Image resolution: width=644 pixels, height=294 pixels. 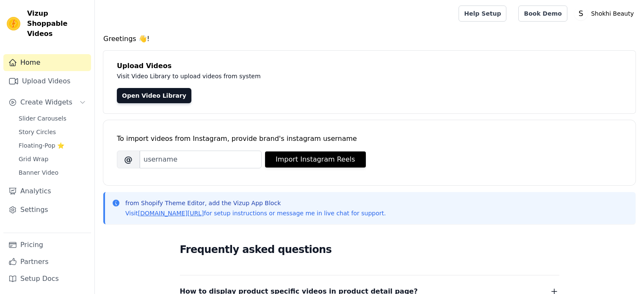 What do you see at coordinates (255, 203) in the screenshot?
I see `p: from Shopify Theme Editor, add the Vizup App Block` at bounding box center [255, 203].